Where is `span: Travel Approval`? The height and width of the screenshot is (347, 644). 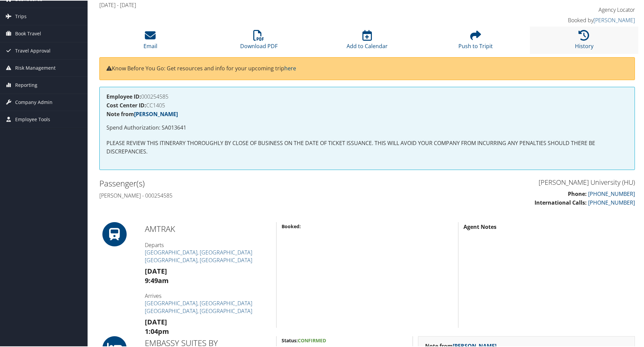 span: Travel Approval is located at coordinates (33, 50).